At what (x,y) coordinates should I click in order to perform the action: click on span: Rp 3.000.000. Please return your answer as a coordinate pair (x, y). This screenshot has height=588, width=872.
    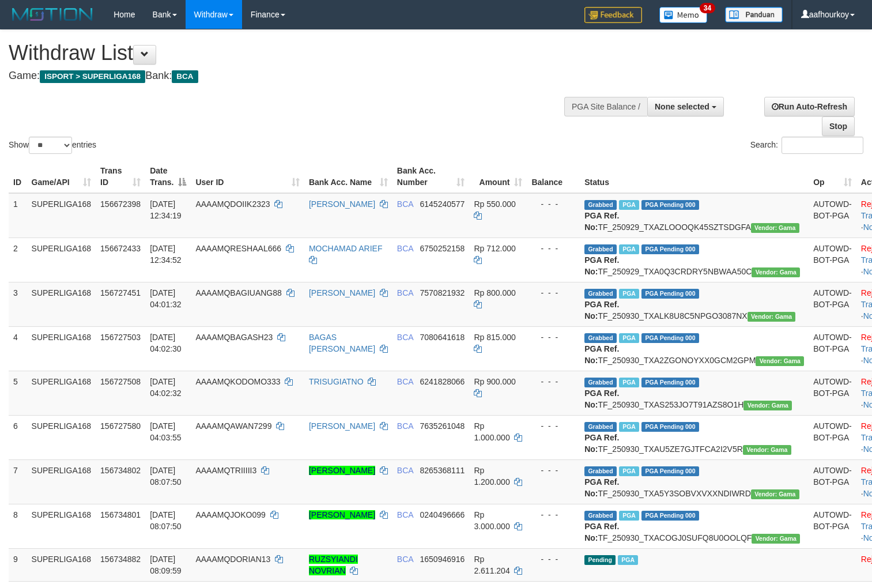
    Looking at the image, I should click on (491, 521).